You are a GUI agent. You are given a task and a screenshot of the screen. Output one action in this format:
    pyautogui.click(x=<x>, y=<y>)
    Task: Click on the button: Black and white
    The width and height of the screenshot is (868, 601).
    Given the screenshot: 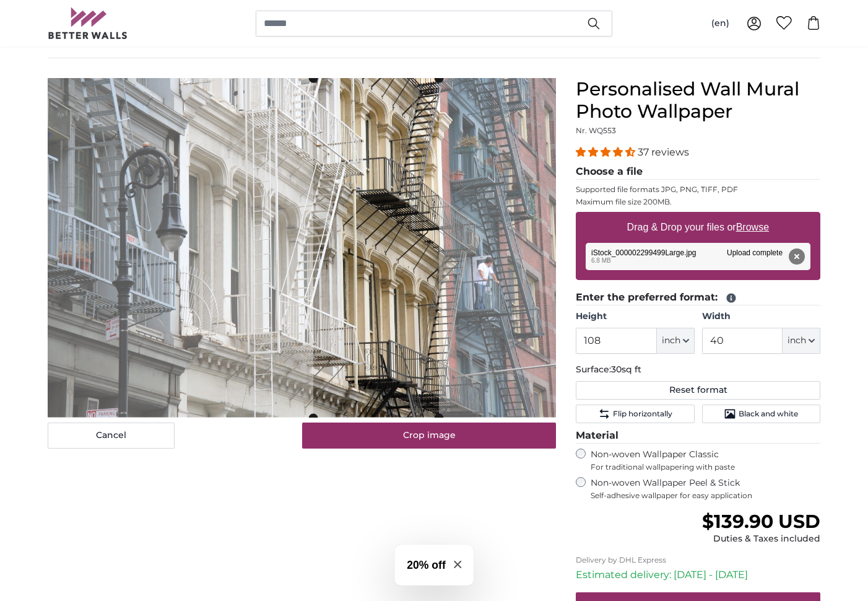 What is the action you would take?
    pyautogui.click(x=761, y=414)
    